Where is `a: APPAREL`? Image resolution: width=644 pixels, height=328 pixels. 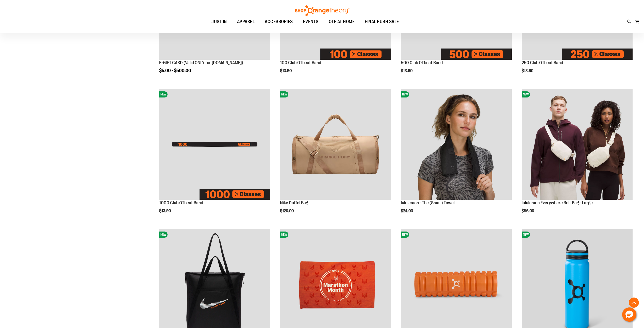
a: APPAREL is located at coordinates (246, 22).